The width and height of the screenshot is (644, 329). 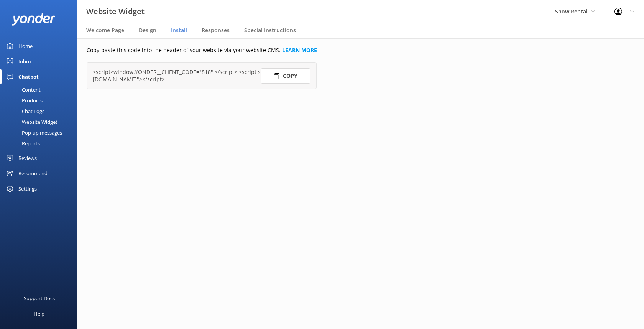 I want to click on span: Responses, so click(x=215, y=31).